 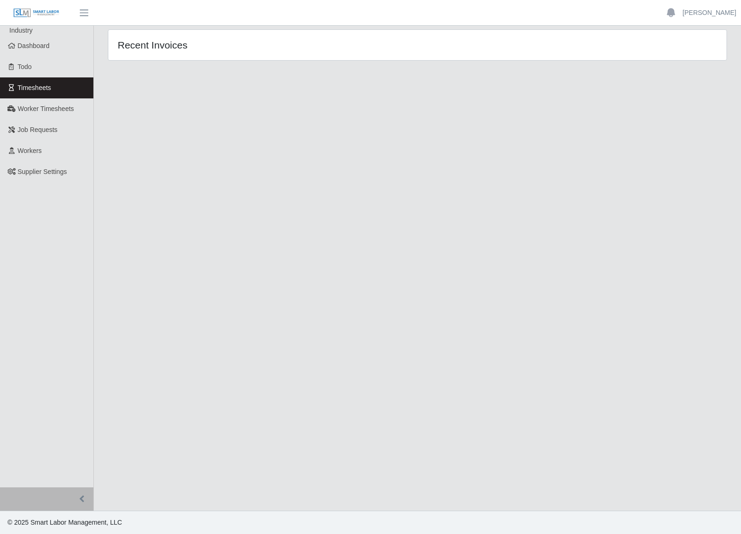 I want to click on span: Job Requests, so click(x=38, y=130).